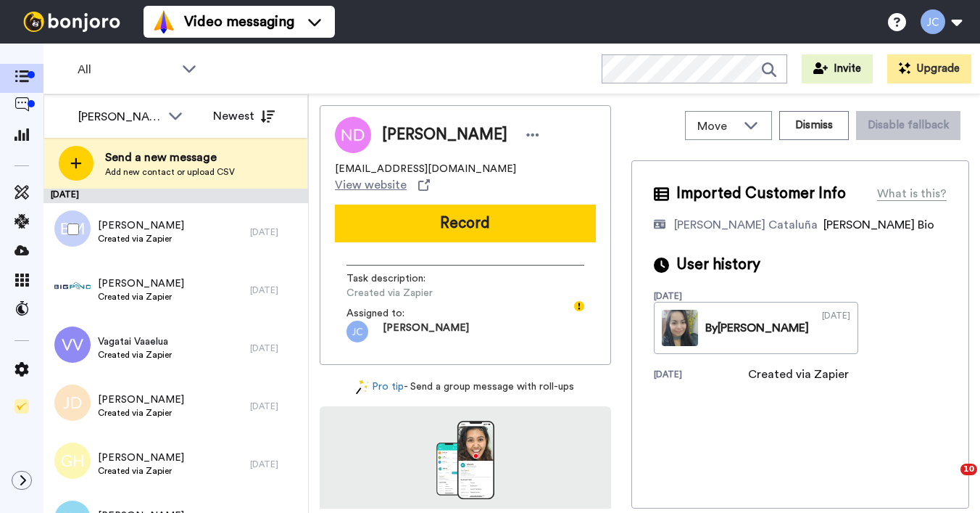 The width and height of the screenshot is (980, 513). I want to click on button: Invite, so click(837, 69).